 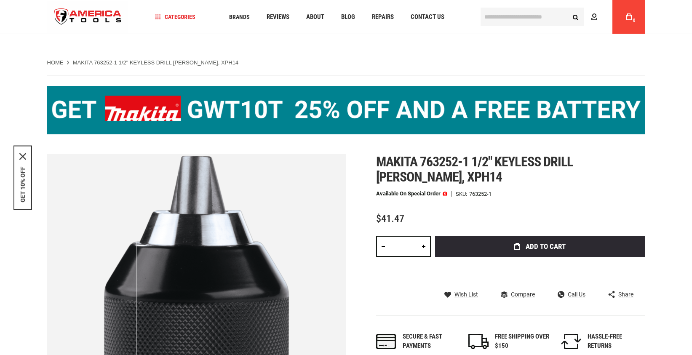 What do you see at coordinates (346, 110) in the screenshot?
I see `img: BOGO: Buy the Makita® XGT IMpact Wrench (GWT10T), get the BL4040 4ah Battery FREE!` at bounding box center [346, 110].